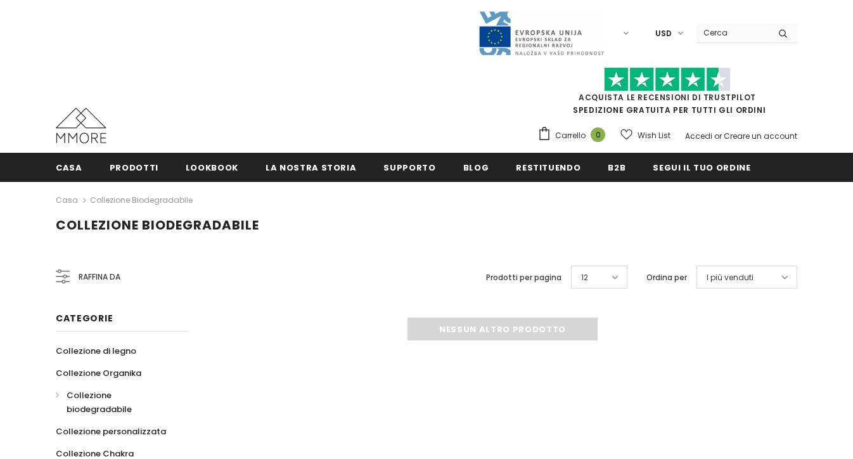  I want to click on a: B2B, so click(617, 167).